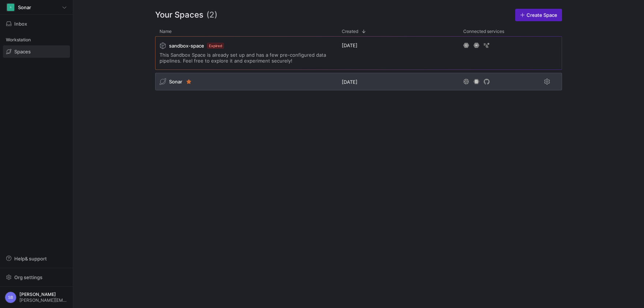  What do you see at coordinates (216, 46) in the screenshot?
I see `span: Expired` at bounding box center [216, 46].